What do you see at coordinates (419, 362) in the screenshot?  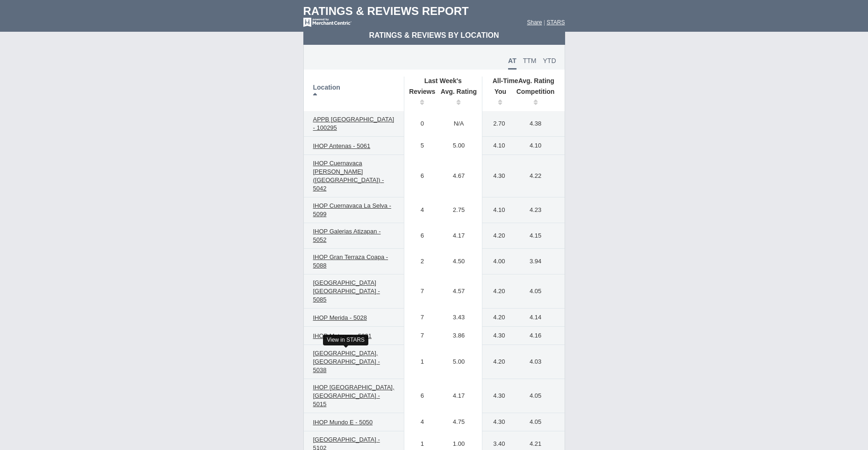 I see `td: 1` at bounding box center [419, 362].